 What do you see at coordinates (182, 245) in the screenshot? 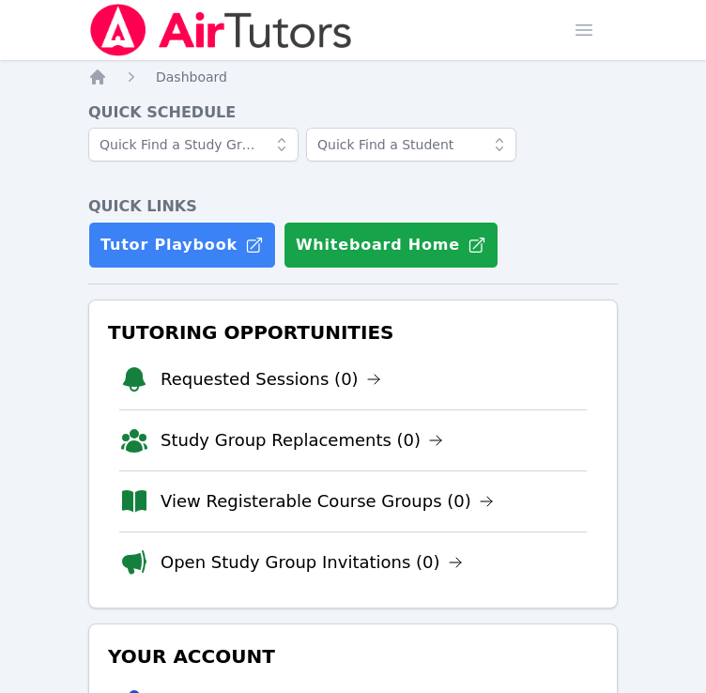
I see `a: Tutor Playbook` at bounding box center [182, 245].